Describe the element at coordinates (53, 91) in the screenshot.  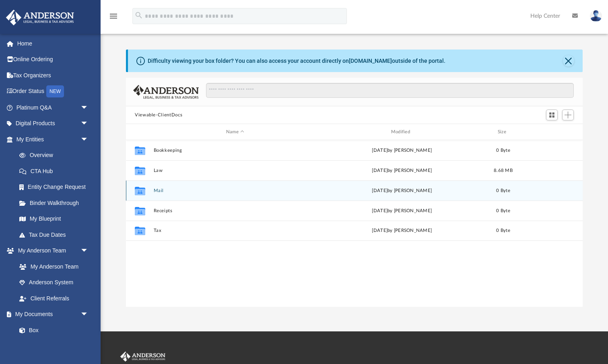
I see `a: Order StatusNEW` at that location.